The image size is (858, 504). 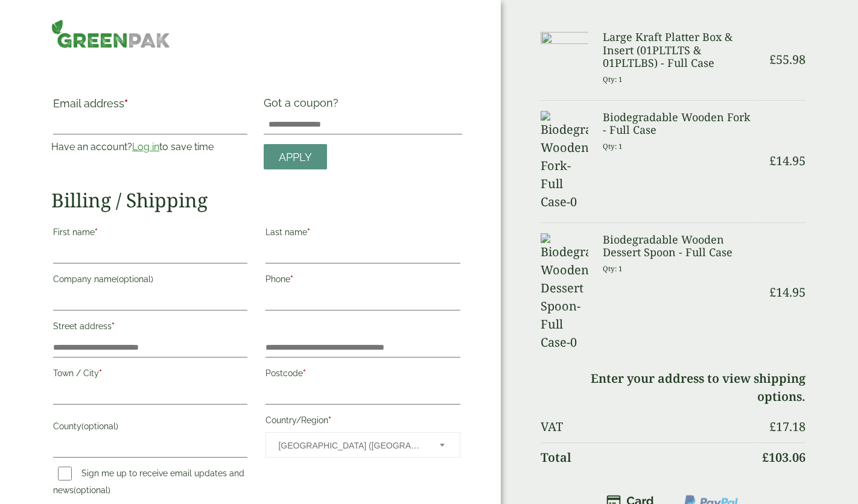 I want to click on label: Street address, so click(x=150, y=328).